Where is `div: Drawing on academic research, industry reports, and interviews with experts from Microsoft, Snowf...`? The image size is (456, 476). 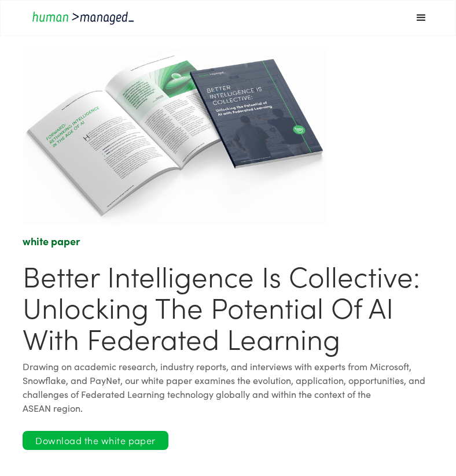
div: Drawing on academic research, industry reports, and interviews with experts from Microsoft, Snowf... is located at coordinates (228, 384).